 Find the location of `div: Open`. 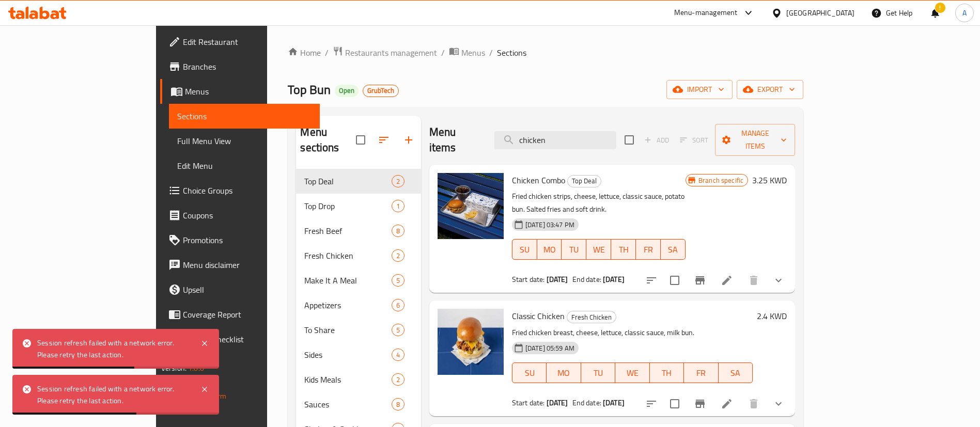

div: Open is located at coordinates (347, 91).